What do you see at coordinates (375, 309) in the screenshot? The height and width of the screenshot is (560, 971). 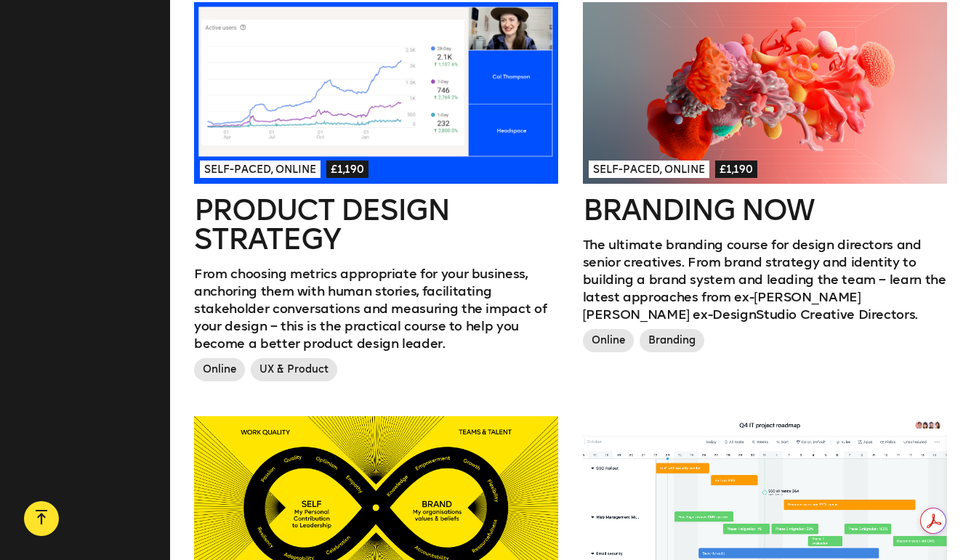 I see `p: From choosing metrics appropriate for your business, anchoring them with human stories, facilitat...` at bounding box center [375, 309].